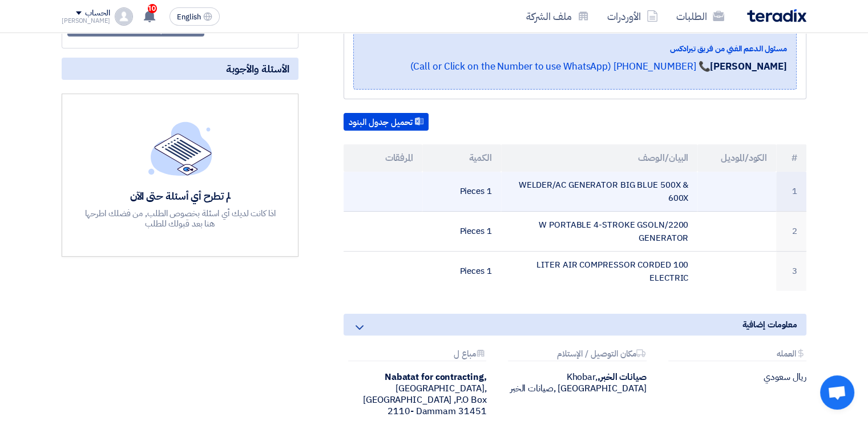  What do you see at coordinates (435, 377) in the screenshot?
I see `b: Nabatat for contracting,` at bounding box center [435, 377].